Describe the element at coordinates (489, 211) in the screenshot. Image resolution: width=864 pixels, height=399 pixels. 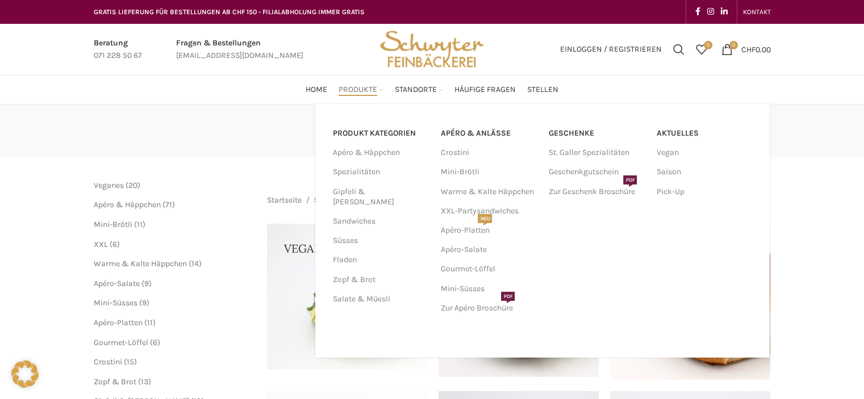
I see `a: XXL-Partysandwiches` at that location.